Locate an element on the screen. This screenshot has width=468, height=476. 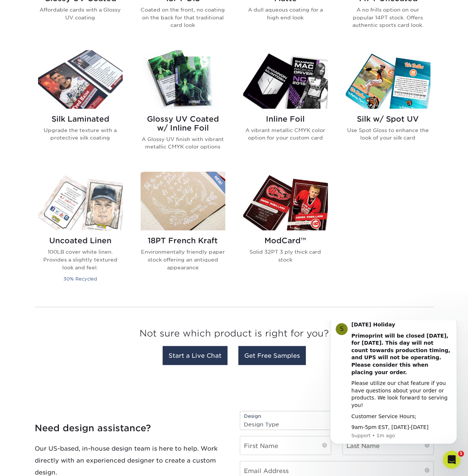
img: New Product is located at coordinates (216, 183).